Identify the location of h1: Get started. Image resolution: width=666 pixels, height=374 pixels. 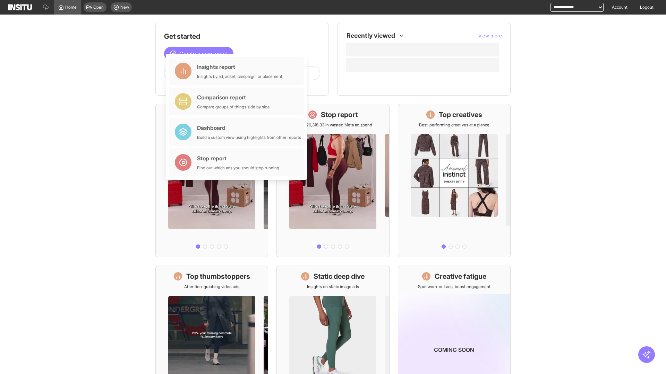
(242, 36).